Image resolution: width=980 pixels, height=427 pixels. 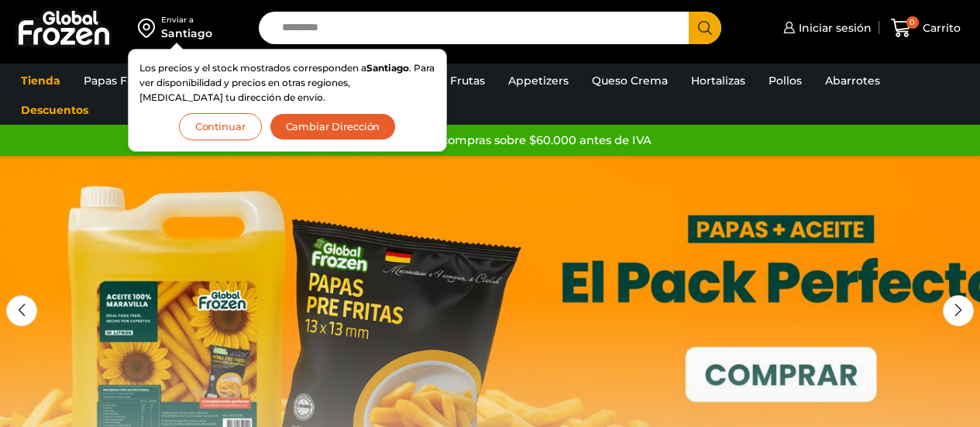 I want to click on a: Descuentos, so click(x=54, y=110).